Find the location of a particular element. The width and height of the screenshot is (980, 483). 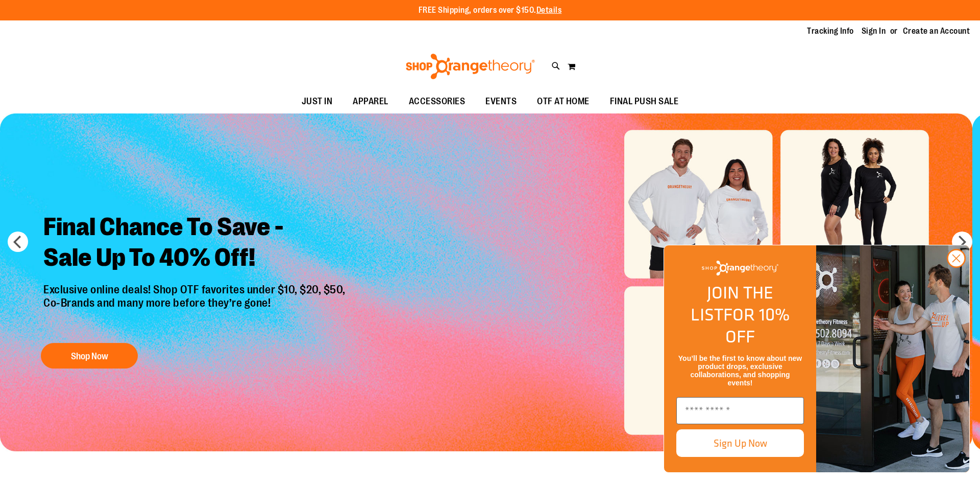

span: FINAL PUSH SALE is located at coordinates (644, 101).